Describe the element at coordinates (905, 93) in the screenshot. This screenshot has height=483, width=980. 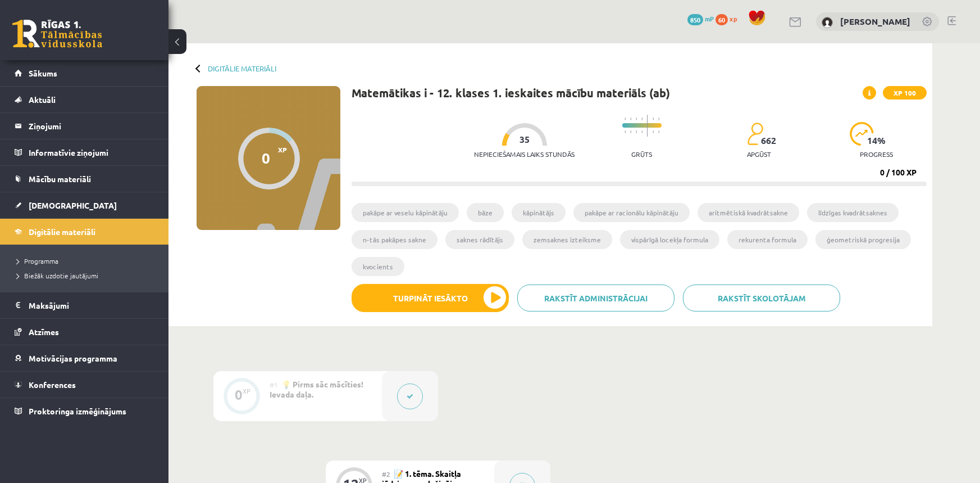
I see `span: XP 100` at that location.